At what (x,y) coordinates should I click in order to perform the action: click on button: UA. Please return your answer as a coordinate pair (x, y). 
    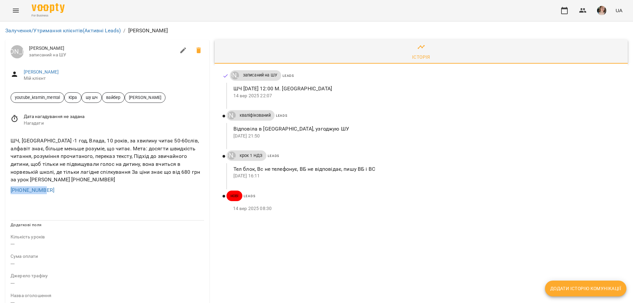
    Looking at the image, I should click on (619, 10).